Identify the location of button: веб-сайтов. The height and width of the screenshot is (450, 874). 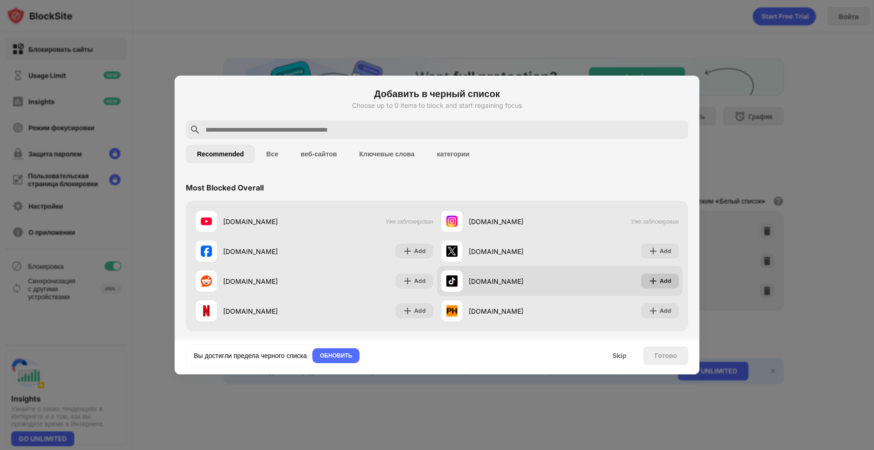
(319, 154).